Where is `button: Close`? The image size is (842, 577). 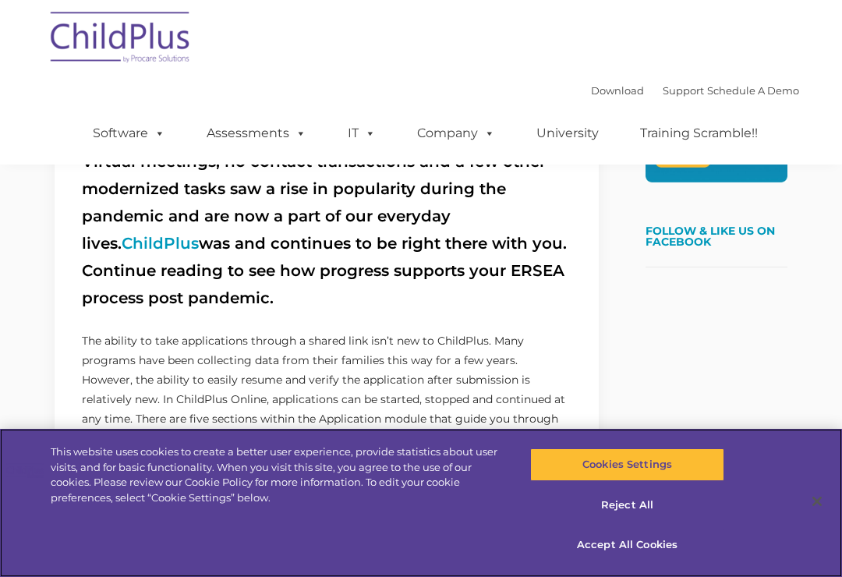 button: Close is located at coordinates (817, 501).